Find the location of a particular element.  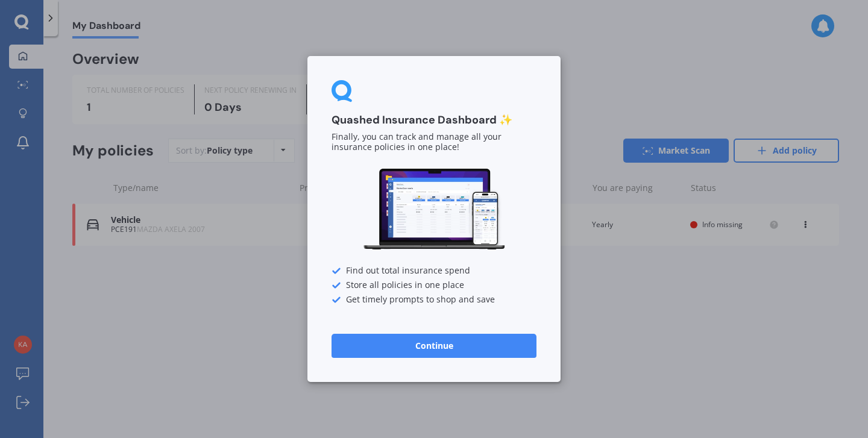

img: Dashboard is located at coordinates (434, 210).